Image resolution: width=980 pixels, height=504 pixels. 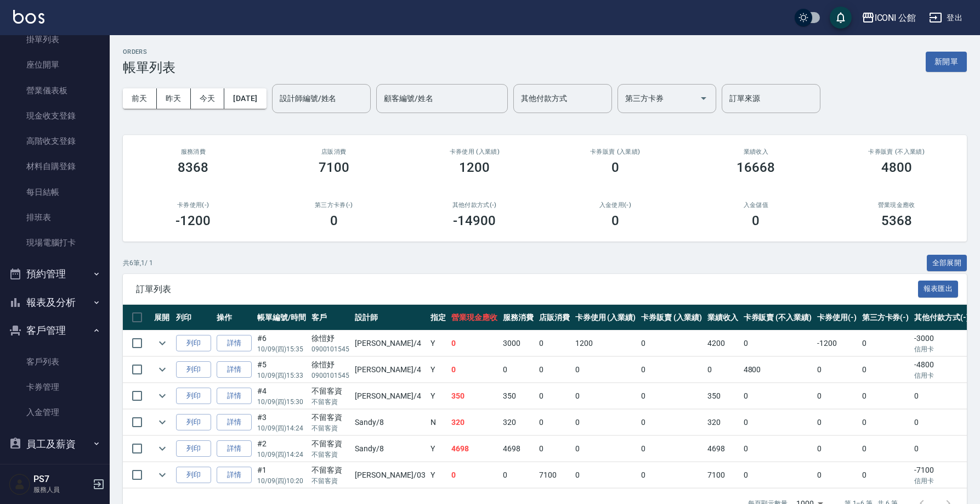 I want to click on h3: 服務消費, so click(x=193, y=152).